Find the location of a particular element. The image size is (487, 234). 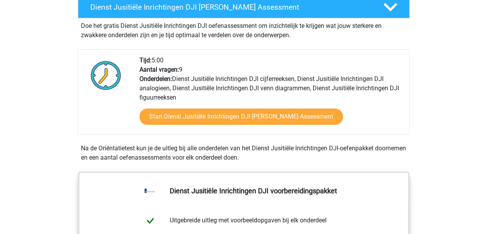

div: 5:00 9 Dienst Jusitiële Inrichtingen DJI cijferreeksen, Dienst Jusitiële Inrichtingen DJI analogi... is located at coordinates (271, 95).